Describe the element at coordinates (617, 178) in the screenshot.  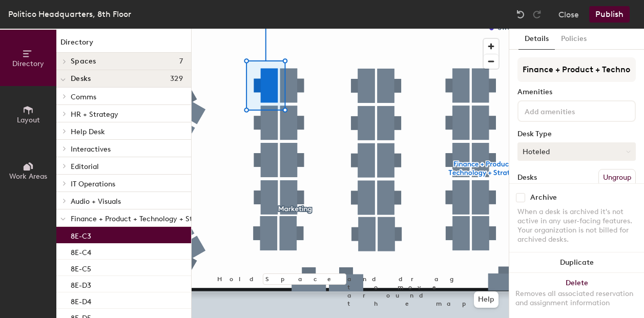
I see `button: Ungroup` at that location.